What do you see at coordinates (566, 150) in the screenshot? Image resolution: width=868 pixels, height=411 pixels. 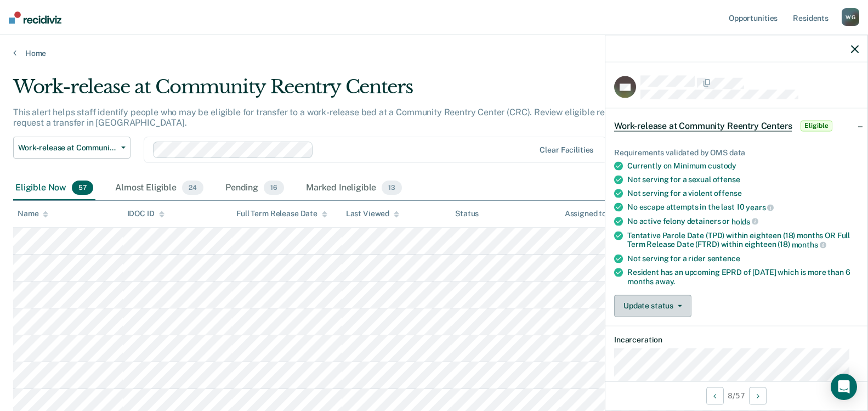 I see `div: Clear facilities` at bounding box center [566, 150].